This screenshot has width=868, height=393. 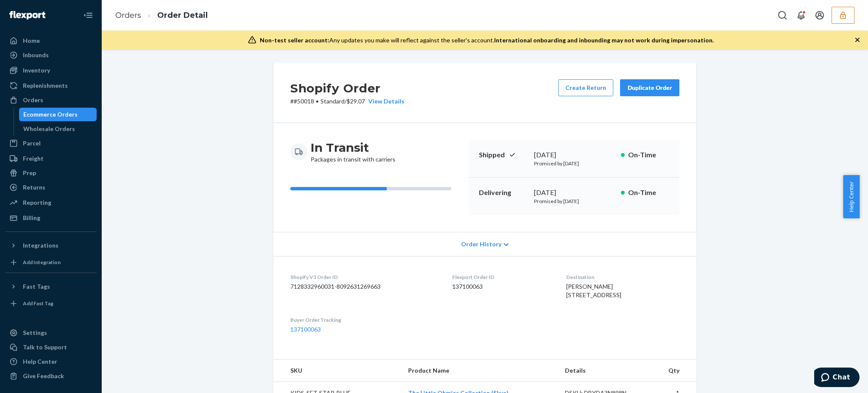 What do you see at coordinates (650, 88) in the screenshot?
I see `button: Duplicate Order` at bounding box center [650, 88].